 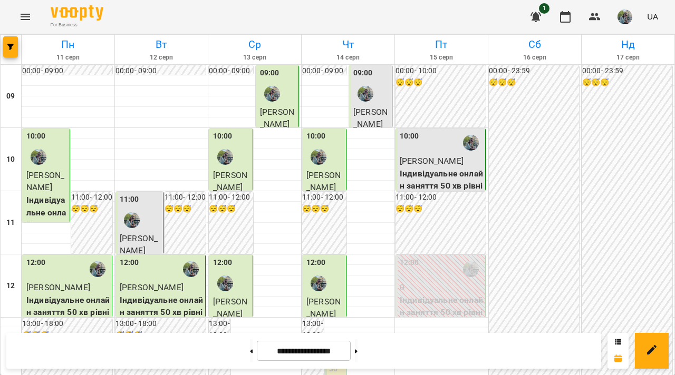 What do you see at coordinates (129, 200) in the screenshot?
I see `label: 11:00` at bounding box center [129, 200].